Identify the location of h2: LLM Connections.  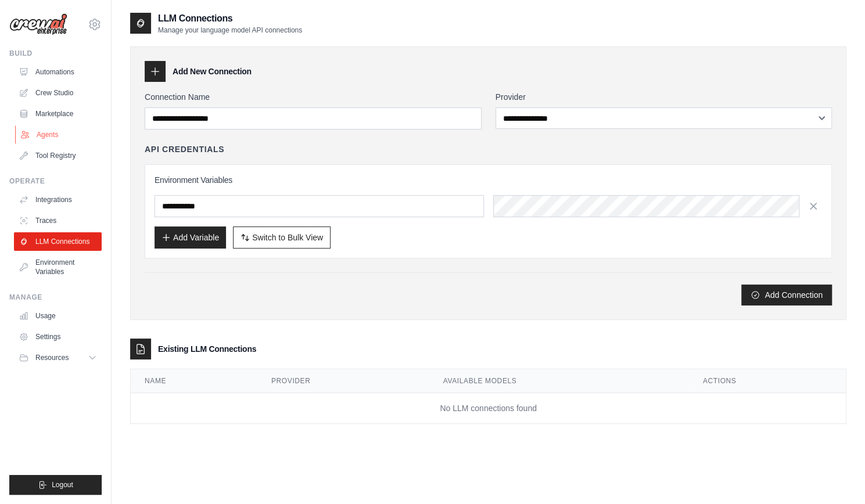
(230, 19).